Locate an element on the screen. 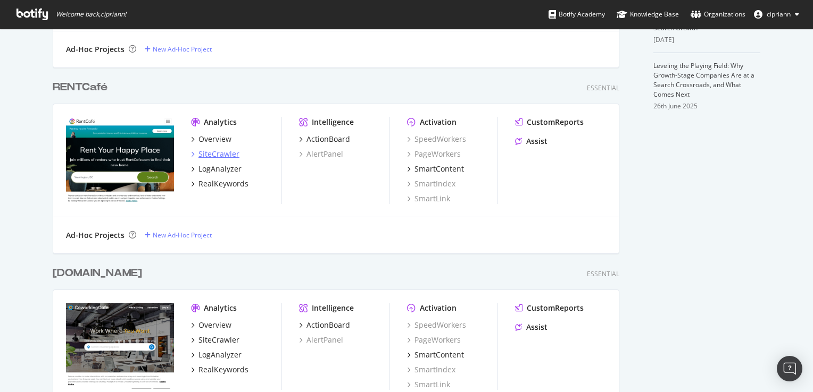 The image size is (813, 392). div: RENTCafé is located at coordinates (80, 87).